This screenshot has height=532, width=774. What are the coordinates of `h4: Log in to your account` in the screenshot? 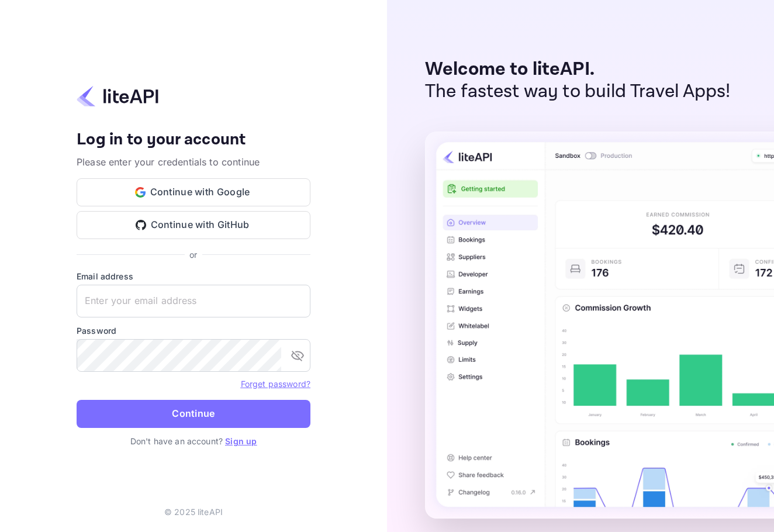 It's located at (194, 140).